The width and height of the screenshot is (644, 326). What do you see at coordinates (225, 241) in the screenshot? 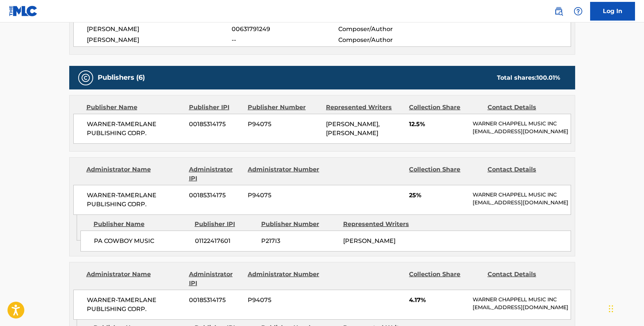
I see `span: 01122417601` at bounding box center [225, 241].